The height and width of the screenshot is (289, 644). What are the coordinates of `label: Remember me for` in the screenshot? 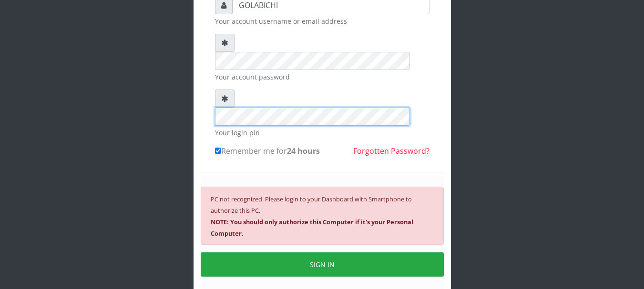 It's located at (267, 151).